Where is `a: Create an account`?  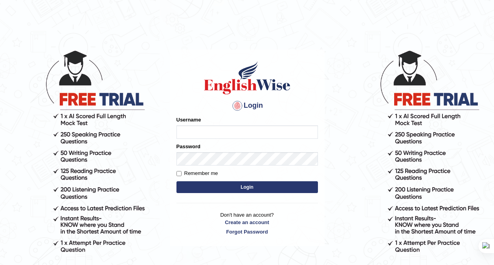 a: Create an account is located at coordinates (247, 222).